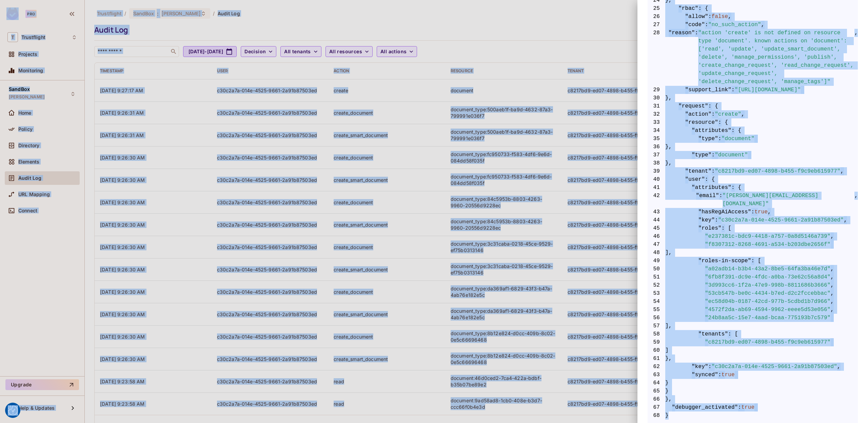  What do you see at coordinates (694, 106) in the screenshot?
I see `span: "request"` at bounding box center [694, 106].